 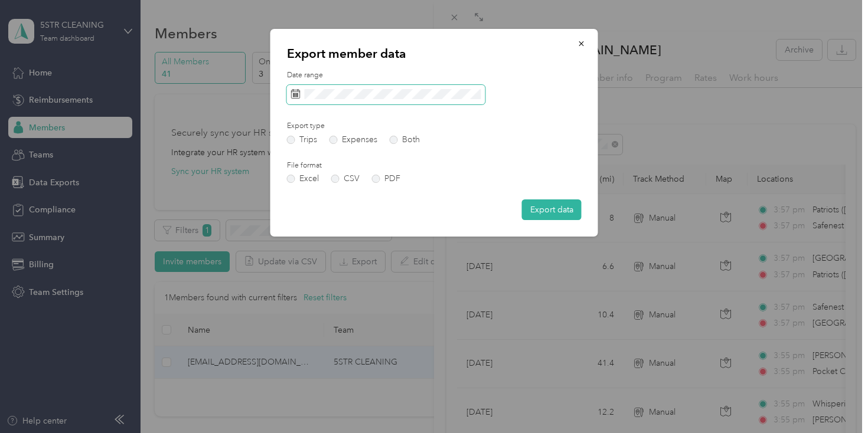 What do you see at coordinates (303, 179) in the screenshot?
I see `label: Excel` at bounding box center [303, 179].